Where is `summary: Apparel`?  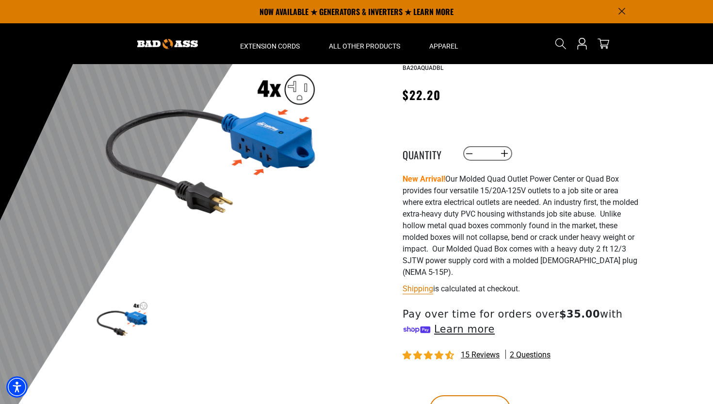 summary: Apparel is located at coordinates (444, 44).